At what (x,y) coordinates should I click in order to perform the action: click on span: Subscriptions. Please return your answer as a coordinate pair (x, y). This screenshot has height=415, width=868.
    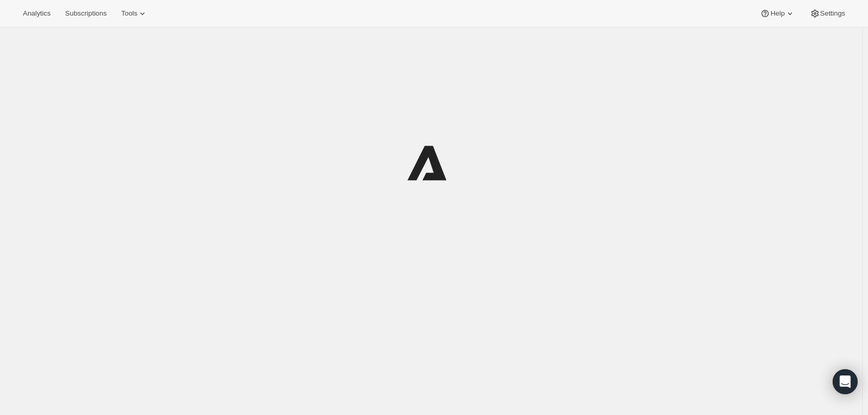
    Looking at the image, I should click on (86, 13).